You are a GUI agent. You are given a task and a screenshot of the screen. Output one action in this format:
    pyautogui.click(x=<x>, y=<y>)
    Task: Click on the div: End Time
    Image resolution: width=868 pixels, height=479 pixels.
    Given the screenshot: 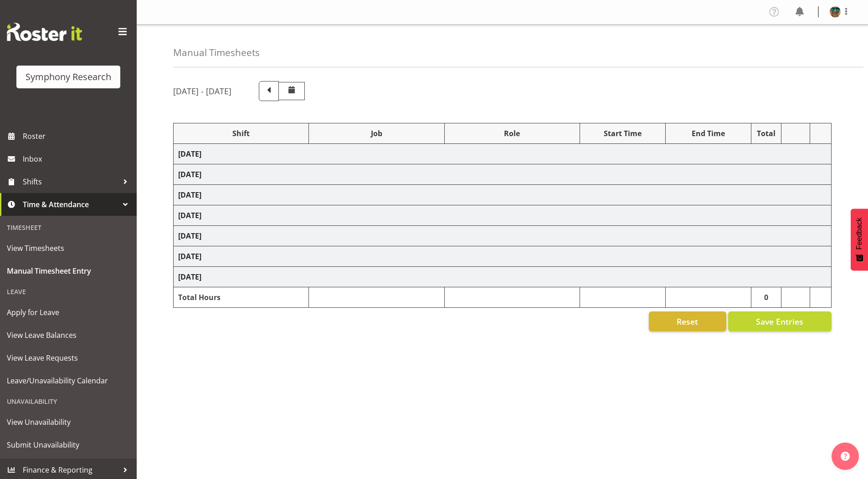 What is the action you would take?
    pyautogui.click(x=708, y=134)
    